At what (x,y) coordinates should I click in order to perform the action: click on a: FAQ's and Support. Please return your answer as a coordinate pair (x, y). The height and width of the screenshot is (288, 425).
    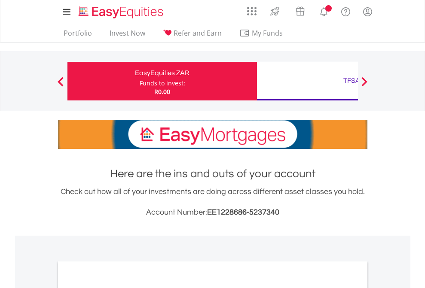
    Looking at the image, I should click on (345, 11).